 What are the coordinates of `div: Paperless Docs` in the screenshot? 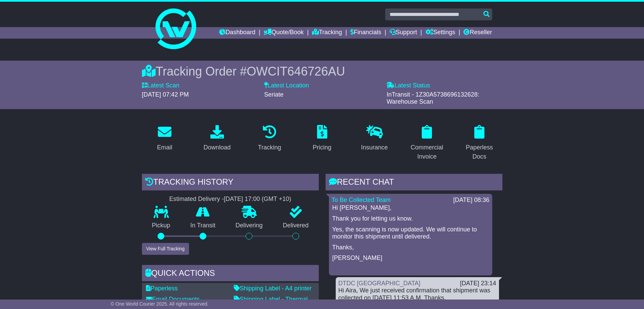 It's located at (479, 152).